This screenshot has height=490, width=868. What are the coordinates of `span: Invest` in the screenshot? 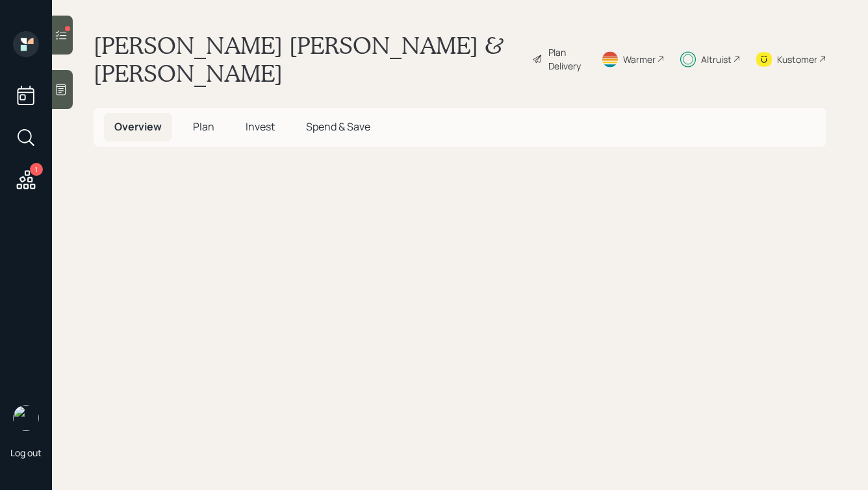 It's located at (260, 126).